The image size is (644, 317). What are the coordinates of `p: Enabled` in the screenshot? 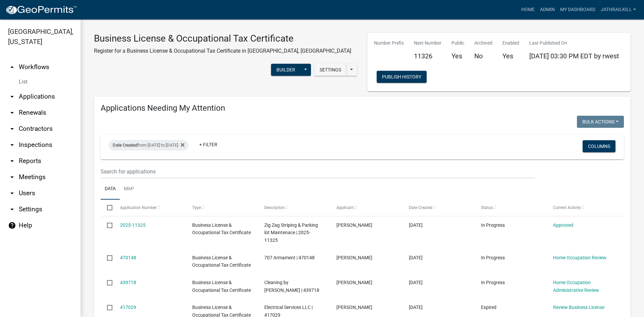 It's located at (511, 43).